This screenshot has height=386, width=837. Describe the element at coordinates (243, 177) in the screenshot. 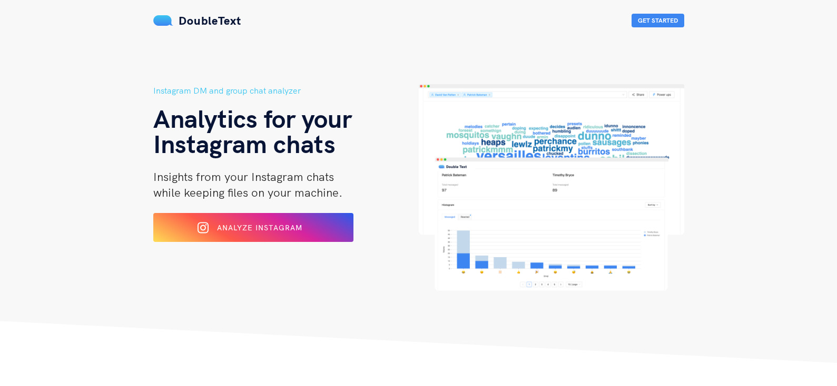

I see `span: Insights from your Instagram chats` at that location.